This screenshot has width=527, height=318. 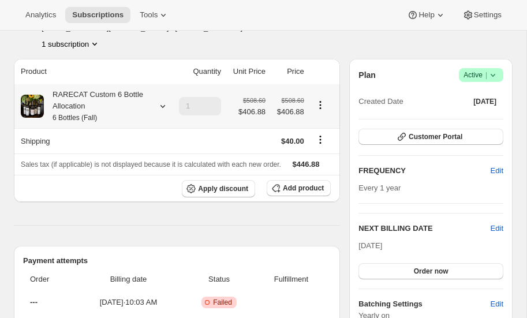 I want to click on div: RARECAT Custom 6 Bottle Allocation, so click(x=96, y=106).